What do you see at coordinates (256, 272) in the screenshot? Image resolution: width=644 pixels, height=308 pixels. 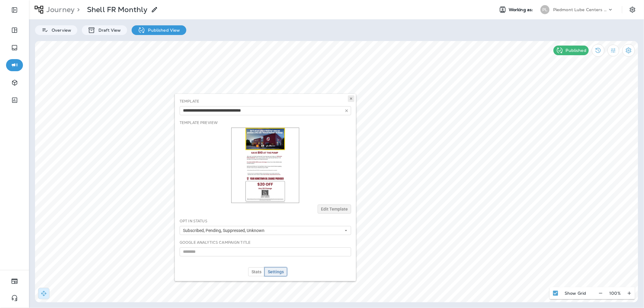 I see `button: Stats` at bounding box center [256, 272].